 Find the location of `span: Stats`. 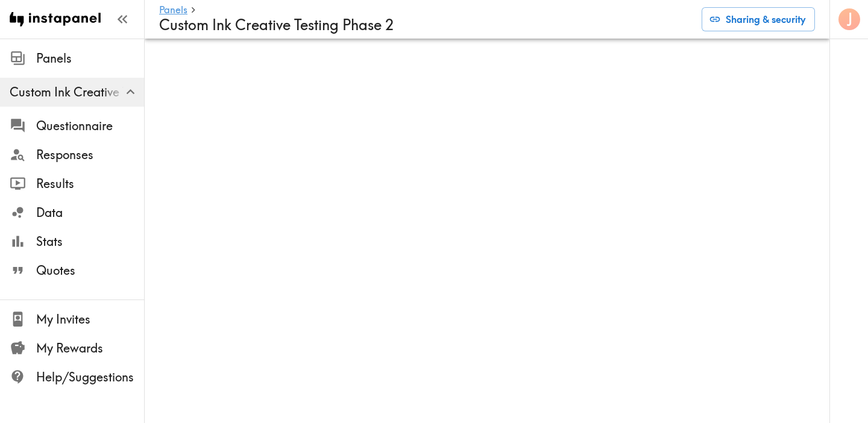

span: Stats is located at coordinates (90, 242).